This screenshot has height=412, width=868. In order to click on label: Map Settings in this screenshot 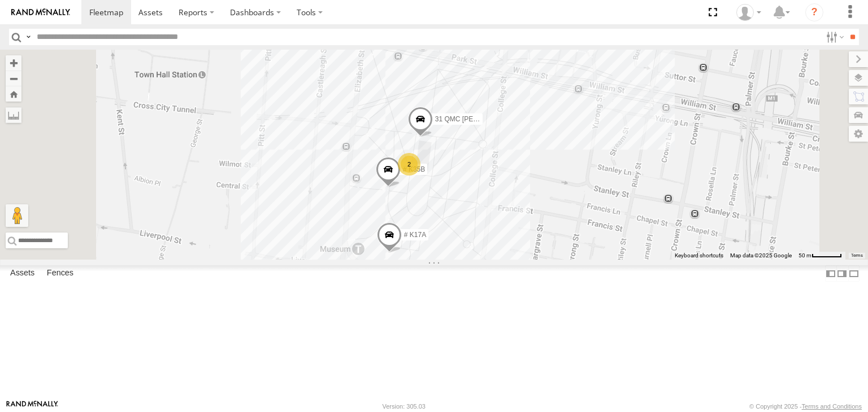, I will do `click(858, 134)`.